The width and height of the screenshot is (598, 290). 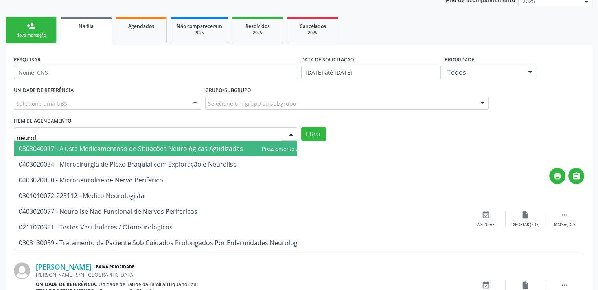 I want to click on span: Unidade de Saude da Familia Tuquanduba, so click(x=148, y=284).